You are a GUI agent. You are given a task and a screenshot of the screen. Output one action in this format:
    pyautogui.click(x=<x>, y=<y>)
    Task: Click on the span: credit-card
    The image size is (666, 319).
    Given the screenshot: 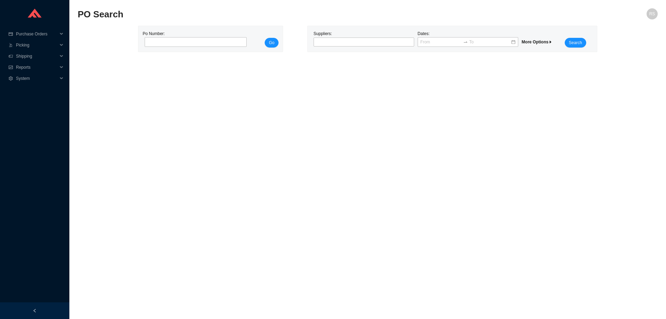 What is the action you would take?
    pyautogui.click(x=11, y=34)
    